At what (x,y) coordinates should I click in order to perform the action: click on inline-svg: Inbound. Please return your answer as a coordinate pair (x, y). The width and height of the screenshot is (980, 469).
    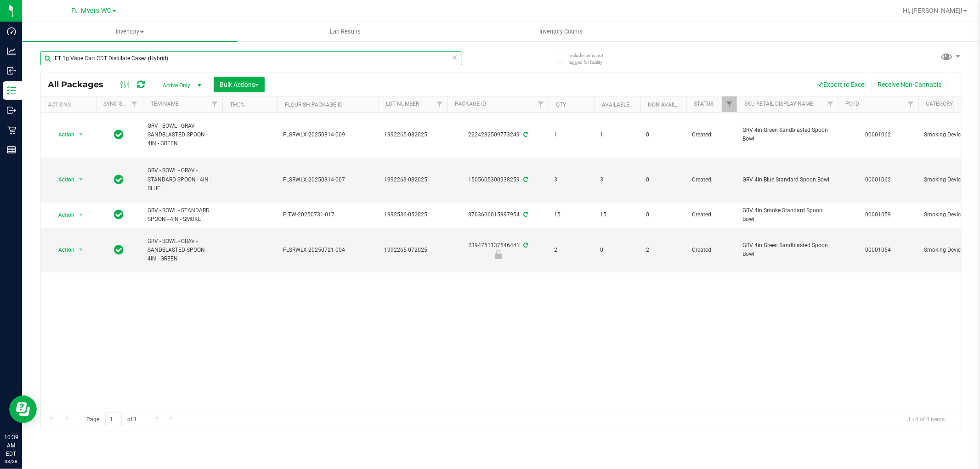
    Looking at the image, I should click on (12, 70).